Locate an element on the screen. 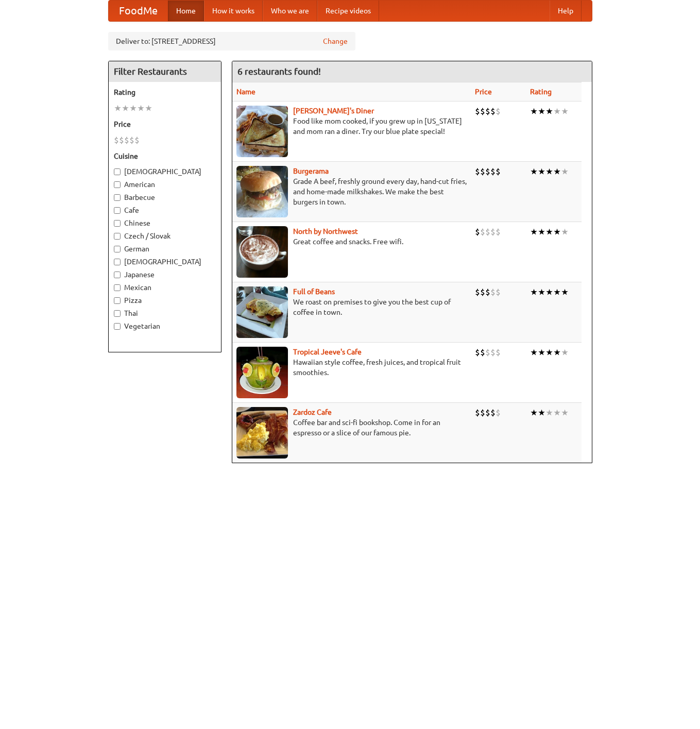 The height and width of the screenshot is (729, 700). label: Mexican is located at coordinates (165, 288).